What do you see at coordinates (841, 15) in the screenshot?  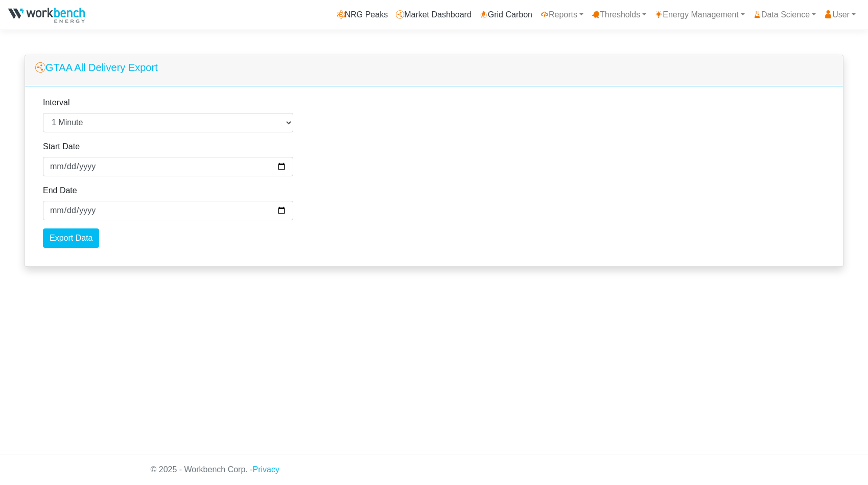 I see `a: User` at bounding box center [841, 15].